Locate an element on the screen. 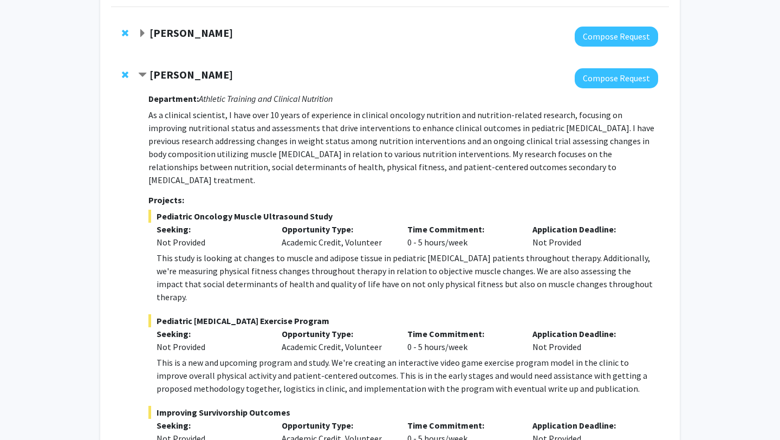 The width and height of the screenshot is (780, 440). span: Contract Corey Hawes Bookmark is located at coordinates (142, 75).